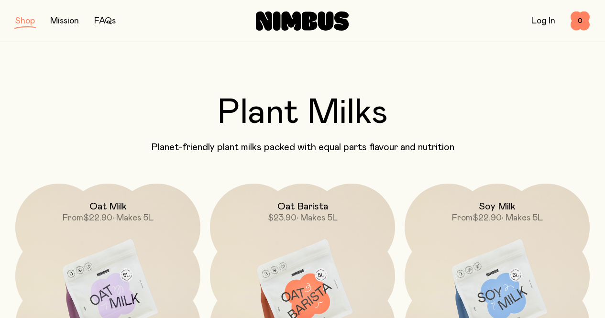 This screenshot has width=605, height=318. Describe the element at coordinates (65, 21) in the screenshot. I see `a: Mission` at that location.